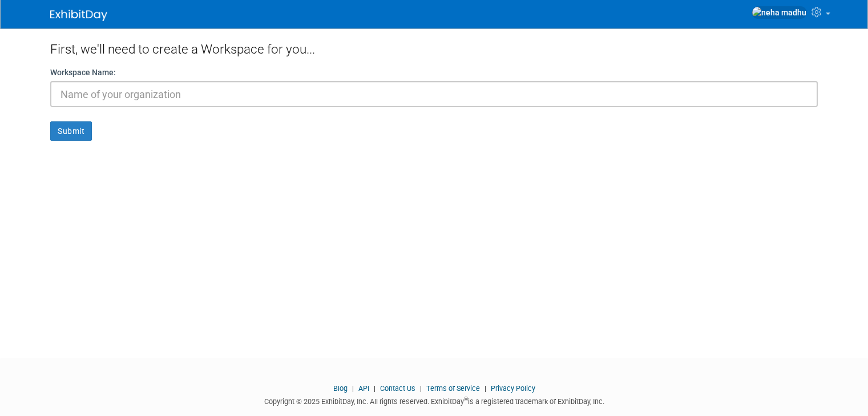  I want to click on a: API, so click(364, 388).